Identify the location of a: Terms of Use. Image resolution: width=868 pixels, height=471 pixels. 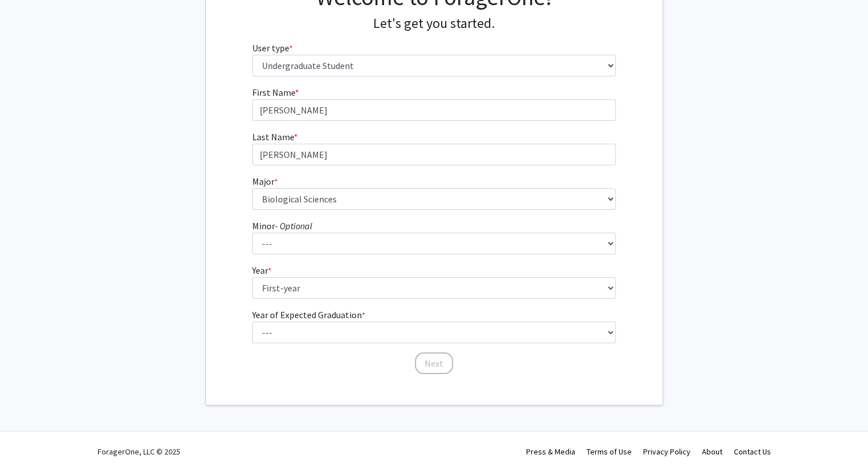
(609, 452).